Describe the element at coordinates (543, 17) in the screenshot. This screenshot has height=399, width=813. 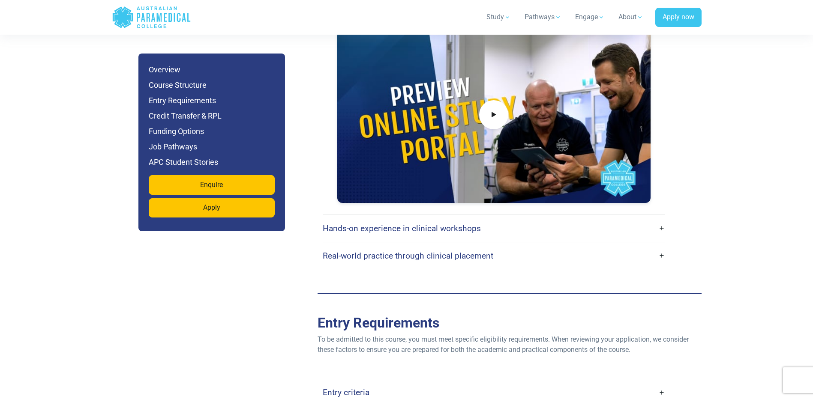
I see `a: Pathways` at that location.